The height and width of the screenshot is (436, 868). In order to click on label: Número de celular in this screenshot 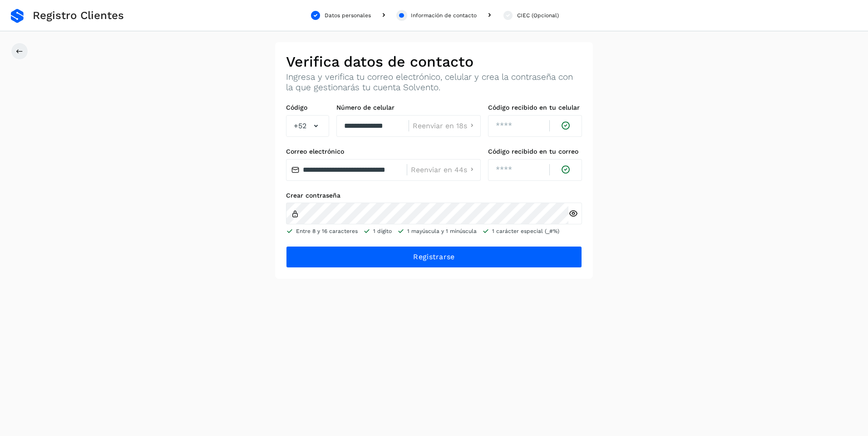, I will do `click(409, 108)`.